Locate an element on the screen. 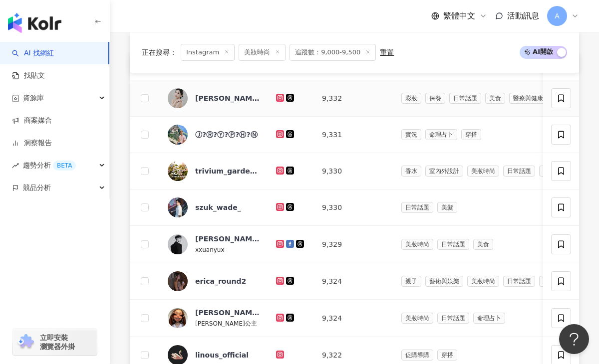 The height and width of the screenshot is (364, 599). a: KOL Avatartrivium_garden_tw is located at coordinates (214, 171).